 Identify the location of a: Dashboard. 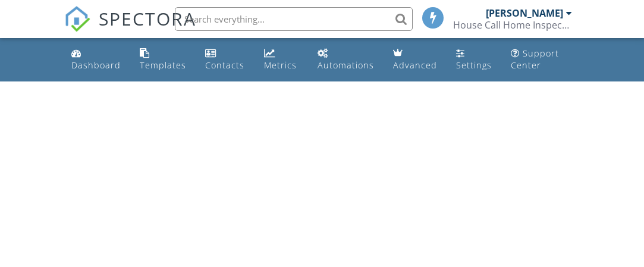
(96, 59).